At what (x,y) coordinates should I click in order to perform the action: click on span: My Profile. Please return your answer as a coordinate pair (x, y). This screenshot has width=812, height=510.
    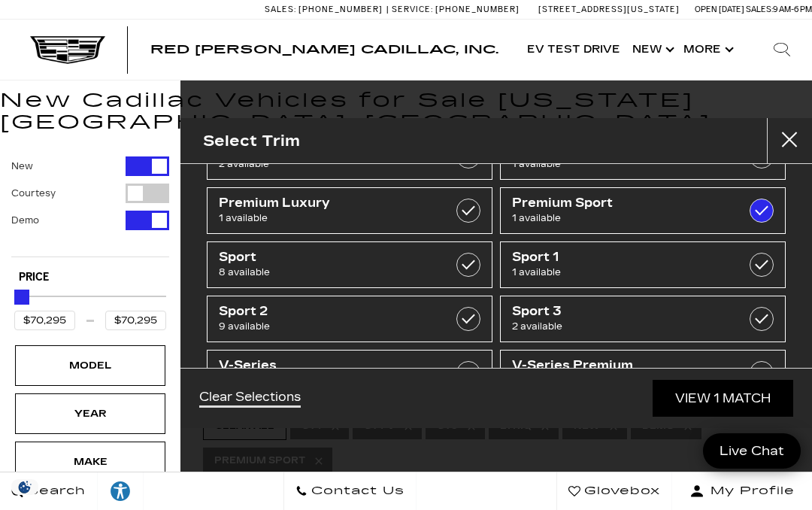
    Looking at the image, I should click on (749, 491).